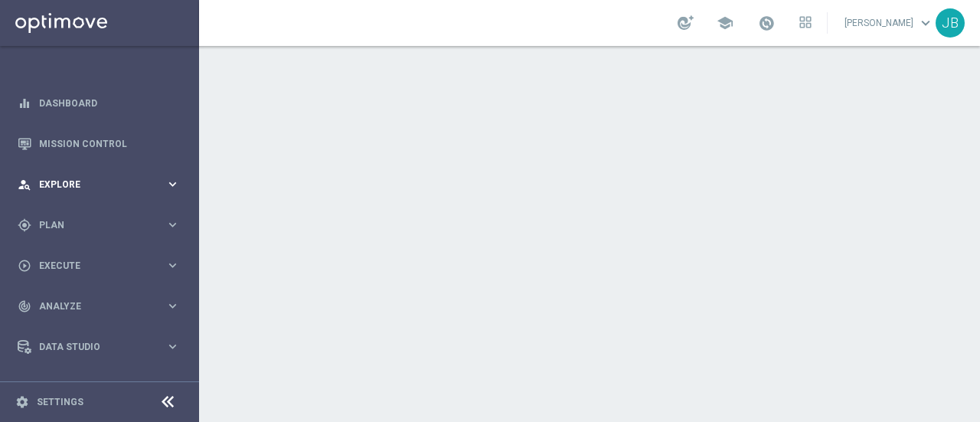 The height and width of the screenshot is (422, 980). I want to click on button: person_search Explore keyboard_arrow_right, so click(99, 185).